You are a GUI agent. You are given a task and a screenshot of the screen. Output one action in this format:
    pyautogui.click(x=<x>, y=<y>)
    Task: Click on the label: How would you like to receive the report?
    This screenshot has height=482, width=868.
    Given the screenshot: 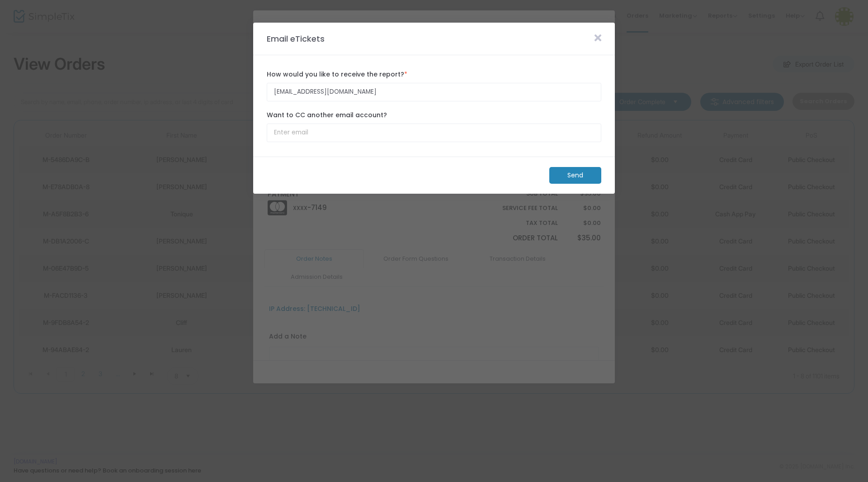 What is the action you would take?
    pyautogui.click(x=434, y=74)
    